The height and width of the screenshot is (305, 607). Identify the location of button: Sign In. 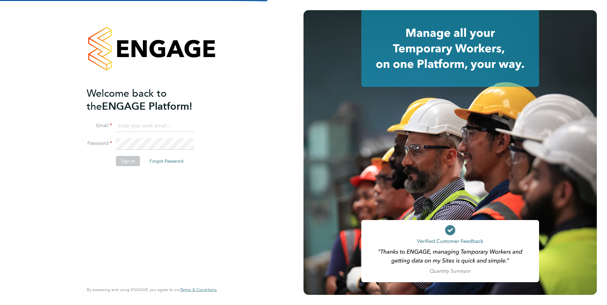
(128, 161).